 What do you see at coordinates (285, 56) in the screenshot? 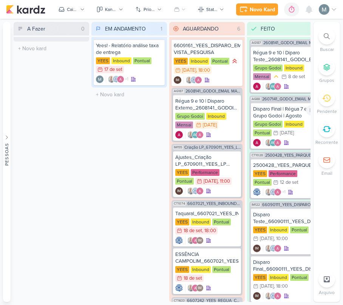
I see `div: Régua 9 e 10 | Diparo Teste_2608141_GODOI_EMAIL MARKETING_SETEMBRO` at bounding box center [285, 56].